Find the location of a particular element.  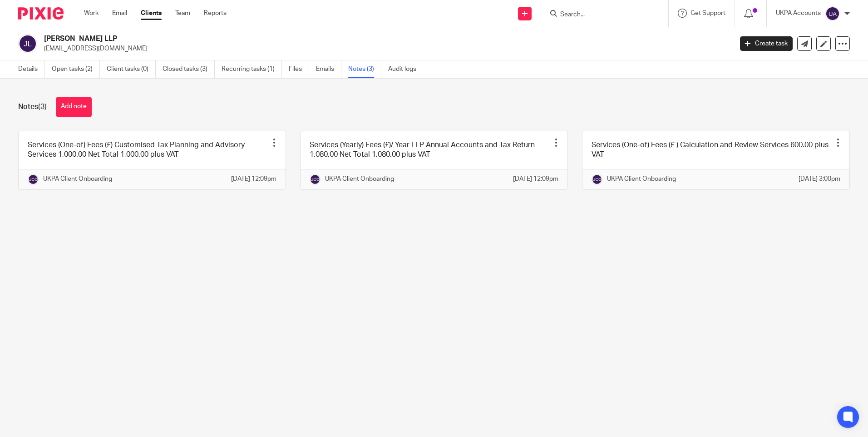

a: Files is located at coordinates (299, 69).